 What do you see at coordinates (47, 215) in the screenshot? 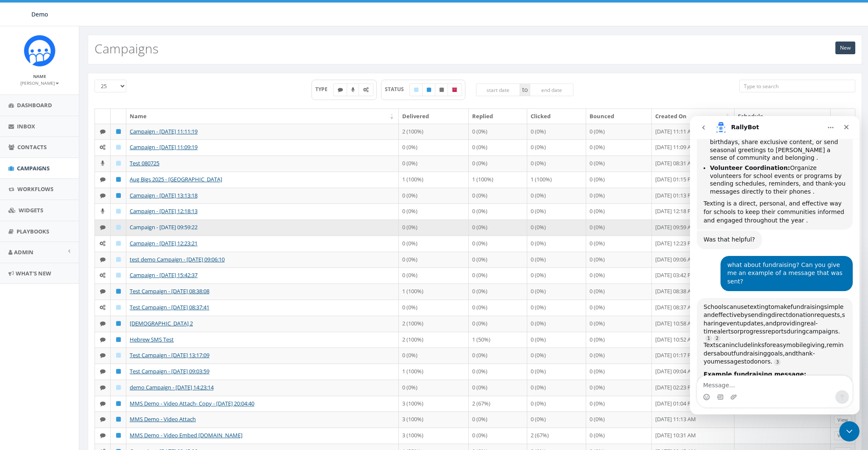
I see `span: or` at bounding box center [47, 215].